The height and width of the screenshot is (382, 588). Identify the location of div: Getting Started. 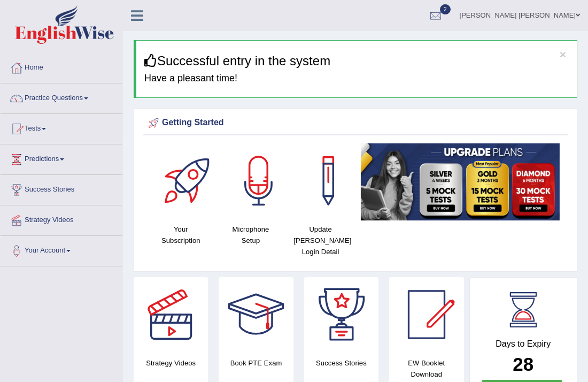
(356, 123).